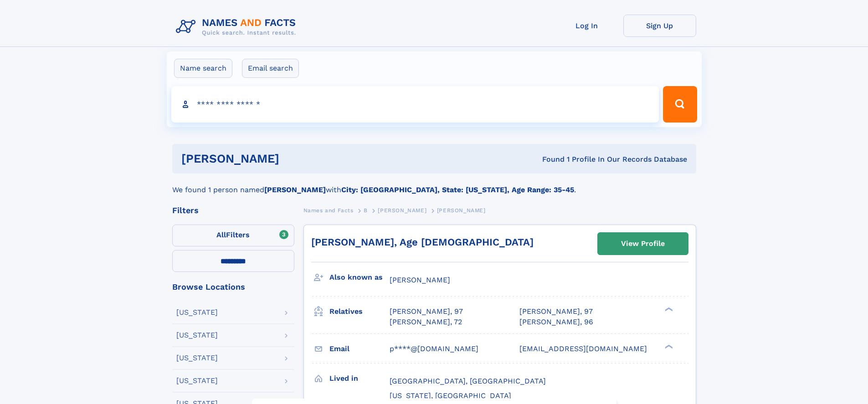  I want to click on span: B, so click(365, 210).